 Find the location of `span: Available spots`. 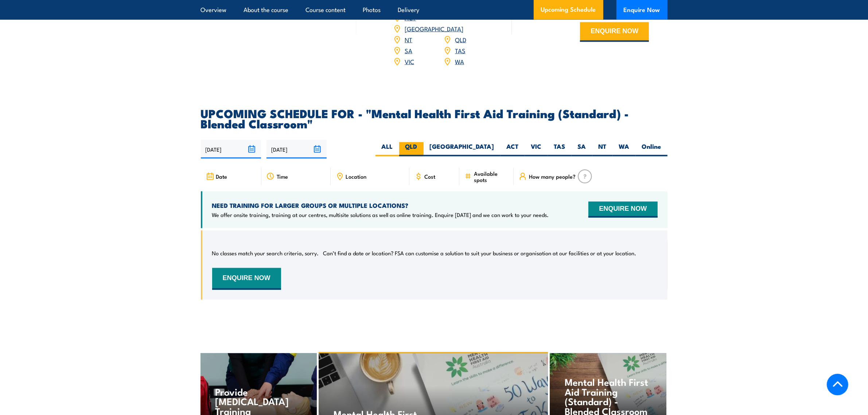

span: Available spots is located at coordinates (491, 176).